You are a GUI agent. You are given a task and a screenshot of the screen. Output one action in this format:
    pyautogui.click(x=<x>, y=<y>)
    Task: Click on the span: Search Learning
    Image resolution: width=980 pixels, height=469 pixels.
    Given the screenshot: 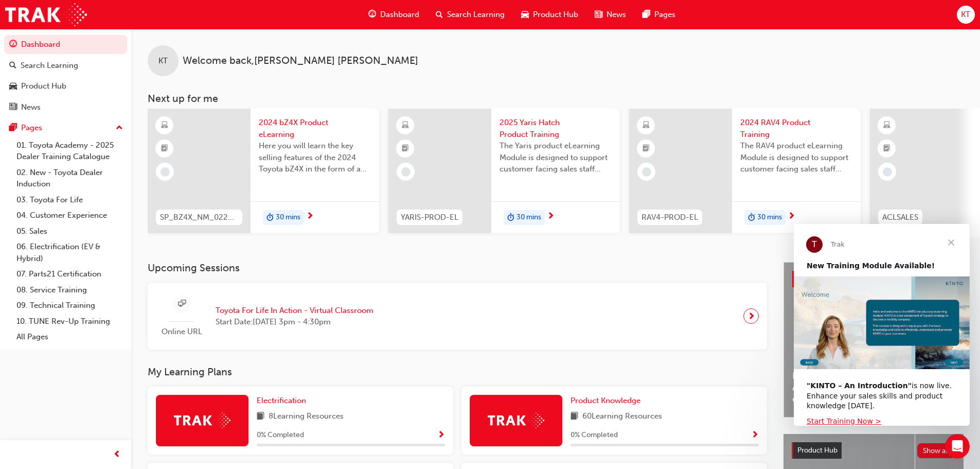 What is the action you would take?
    pyautogui.click(x=475, y=15)
    